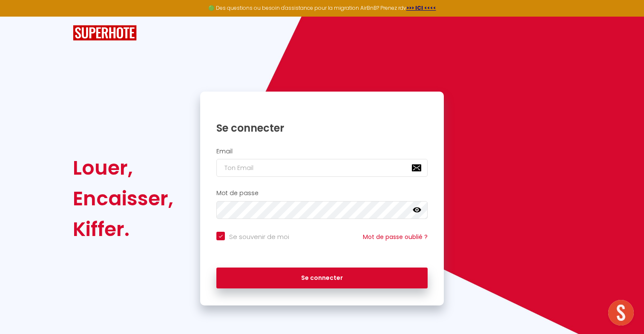  Describe the element at coordinates (395, 237) in the screenshot. I see `a: Mot de passe oublié ?` at that location.